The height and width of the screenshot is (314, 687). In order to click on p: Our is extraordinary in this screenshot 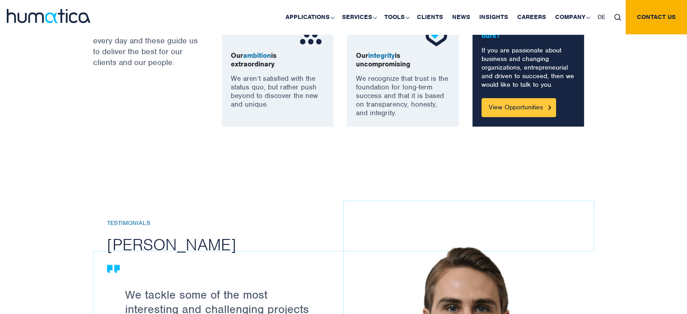, I will do `click(278, 60)`.